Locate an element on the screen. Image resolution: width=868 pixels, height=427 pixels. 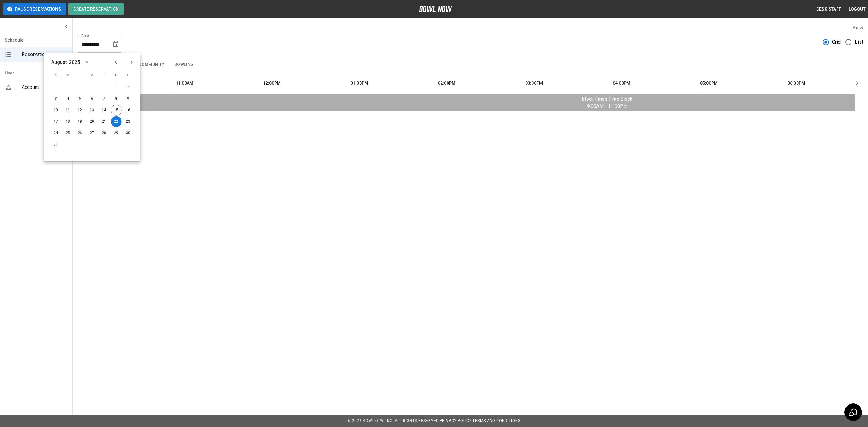
button: Aug 10, 2025 is located at coordinates (56, 110).